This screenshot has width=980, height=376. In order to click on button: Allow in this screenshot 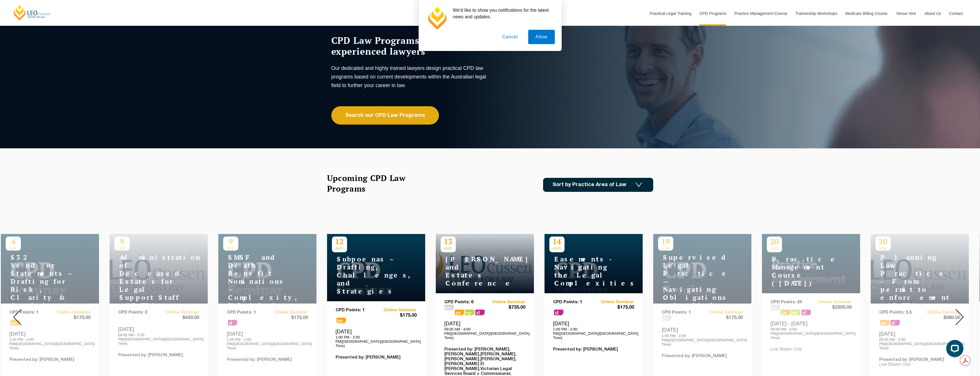, I will do `click(541, 37)`.